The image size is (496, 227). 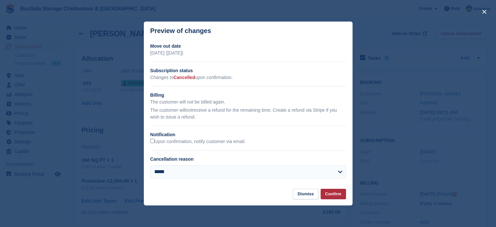 I want to click on p: Preview of changes, so click(x=181, y=31).